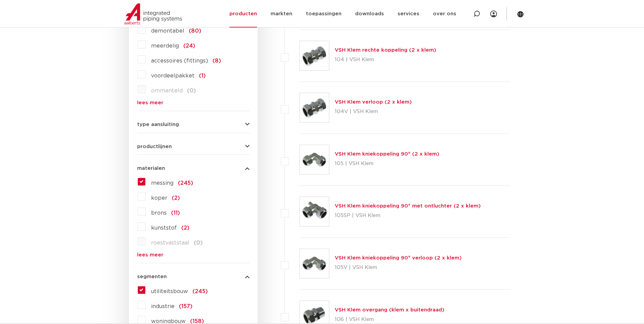  I want to click on span: (80), so click(195, 31).